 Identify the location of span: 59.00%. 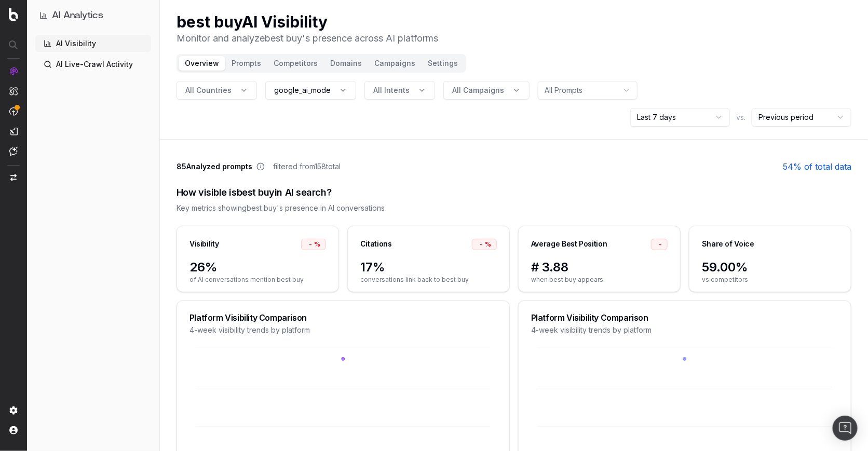
(770, 267).